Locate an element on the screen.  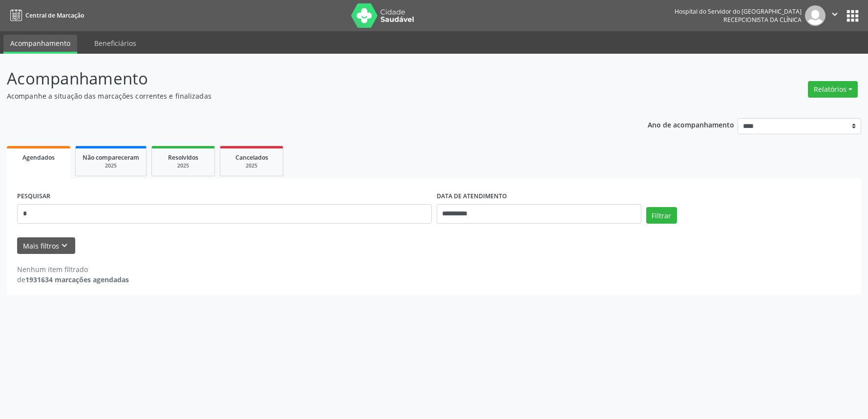
div: de is located at coordinates (73, 279).